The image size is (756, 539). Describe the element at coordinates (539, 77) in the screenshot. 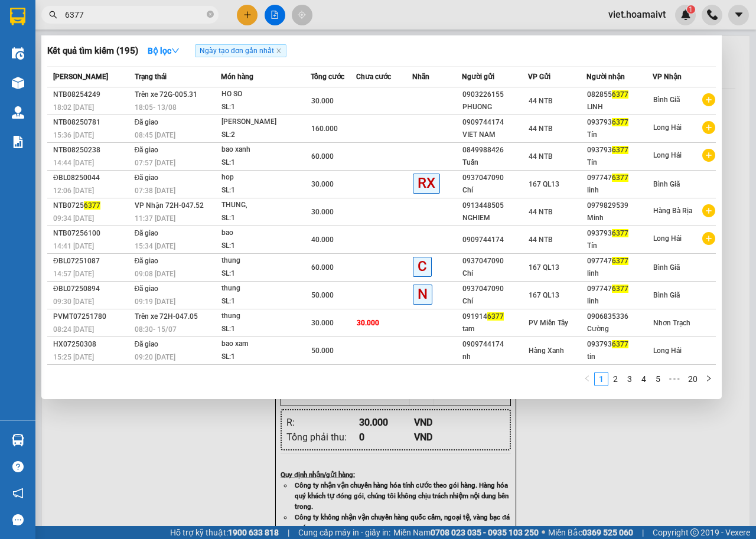

I see `span: VP Gửi` at that location.